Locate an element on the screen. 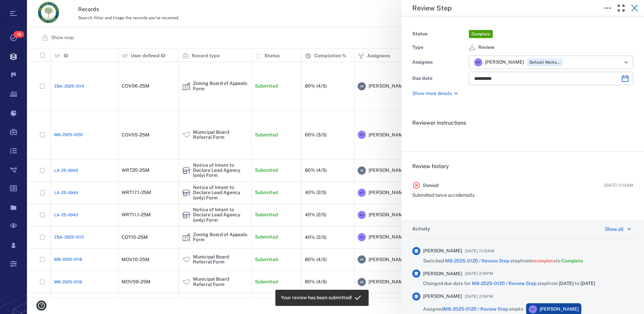 This screenshot has height=314, width=644. div: Status is located at coordinates (439, 34).